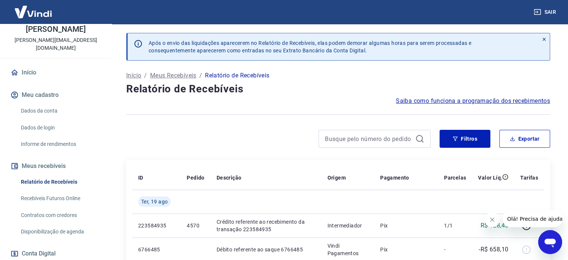  What do you see at coordinates (369, 139) in the screenshot?
I see `input: Busque pelo número do pedido` at bounding box center [369, 139].